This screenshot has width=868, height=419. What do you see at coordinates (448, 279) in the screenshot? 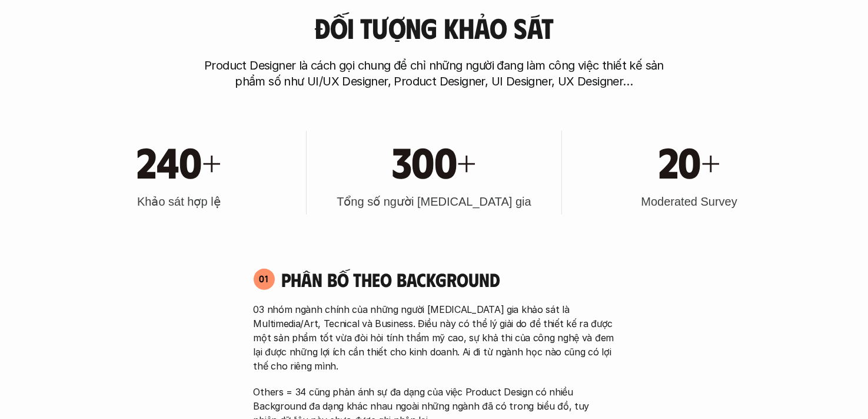
I see `h4: Phân bố theo background` at bounding box center [448, 279].